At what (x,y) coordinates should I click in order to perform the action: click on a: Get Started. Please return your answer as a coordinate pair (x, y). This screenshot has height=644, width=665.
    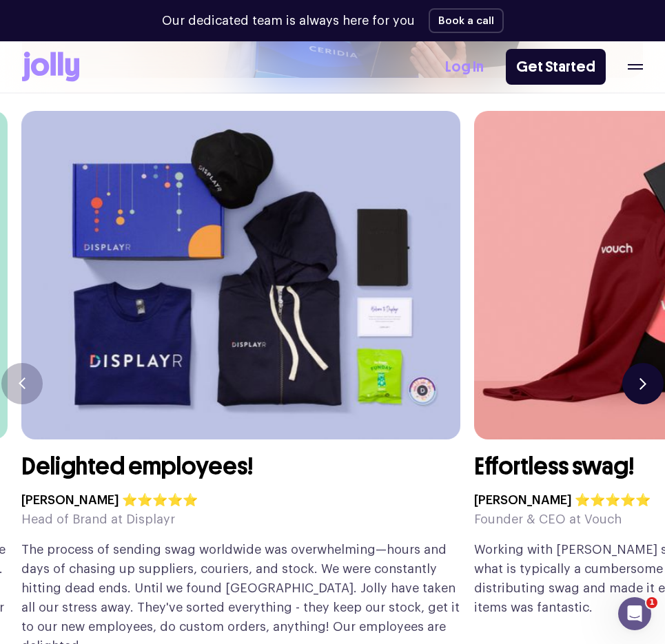
    Looking at the image, I should click on (555, 67).